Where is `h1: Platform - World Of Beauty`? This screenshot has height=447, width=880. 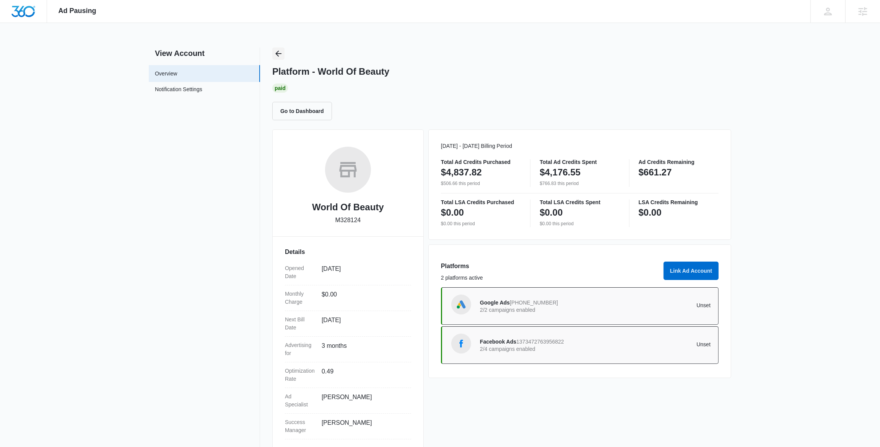
h1: Platform - World Of Beauty is located at coordinates (331, 72).